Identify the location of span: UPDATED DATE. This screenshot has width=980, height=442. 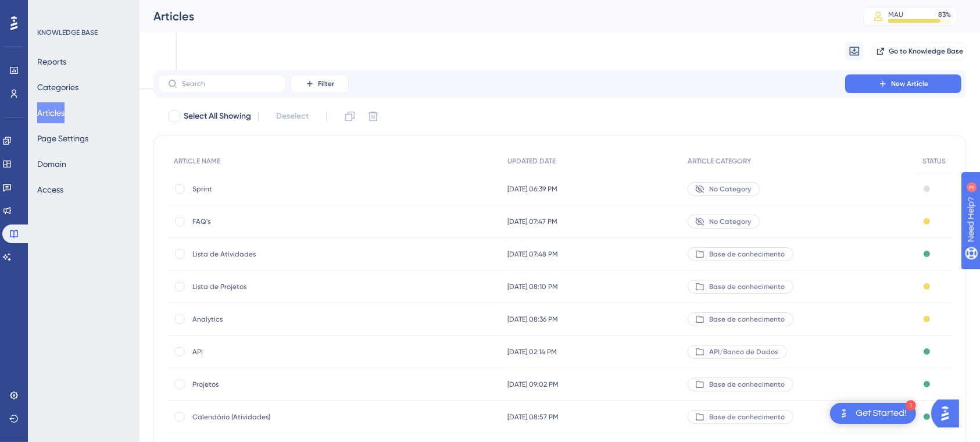
(532, 161).